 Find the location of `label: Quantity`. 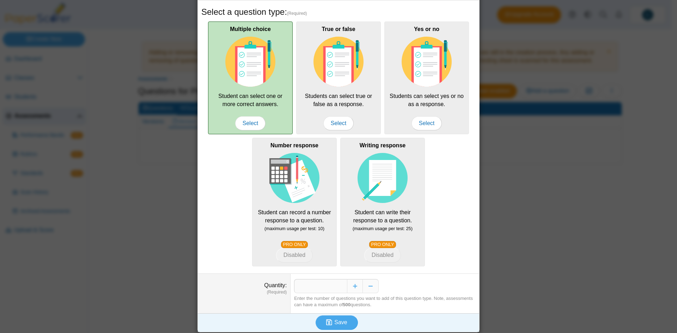

label: Quantity is located at coordinates (276, 285).